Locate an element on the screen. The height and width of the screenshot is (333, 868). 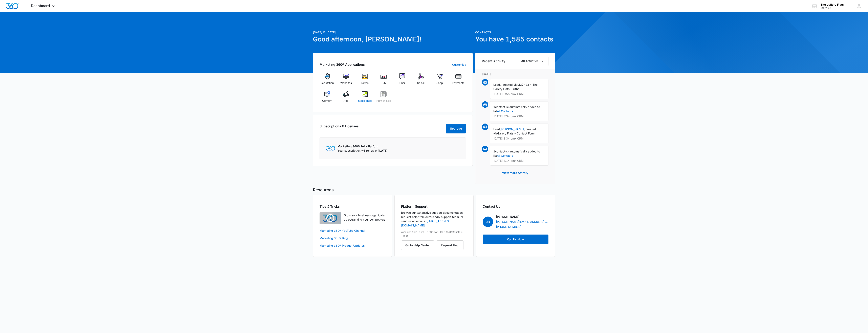
a: Customize is located at coordinates (459, 64).